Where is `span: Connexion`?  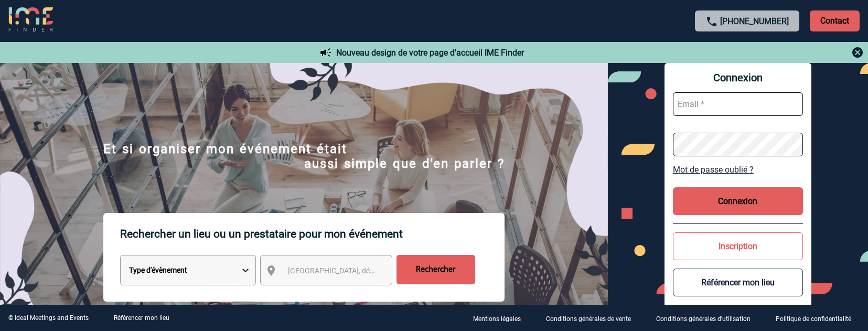
span: Connexion is located at coordinates (738, 78).